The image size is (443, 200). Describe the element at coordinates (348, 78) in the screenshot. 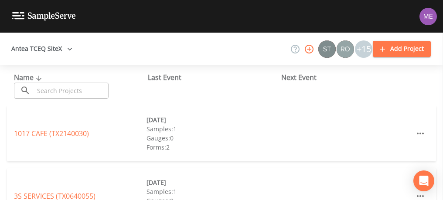

I see `div: Next Event` at that location.